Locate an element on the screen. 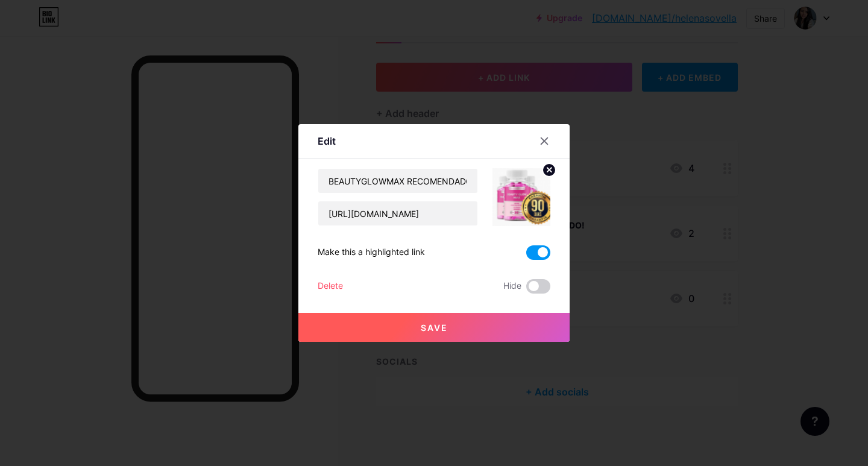 The width and height of the screenshot is (868, 466). input: URL is located at coordinates (398, 214).